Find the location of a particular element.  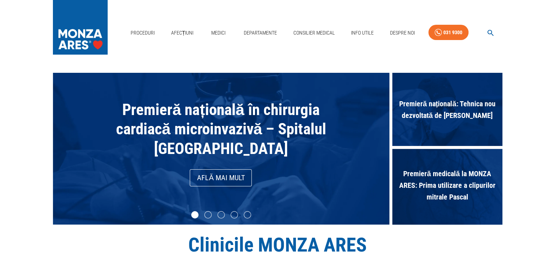

span: Premieră medicală la MONZA ARES: Prima utilizare a clipurilor mitrale Pascal is located at coordinates (447, 186).